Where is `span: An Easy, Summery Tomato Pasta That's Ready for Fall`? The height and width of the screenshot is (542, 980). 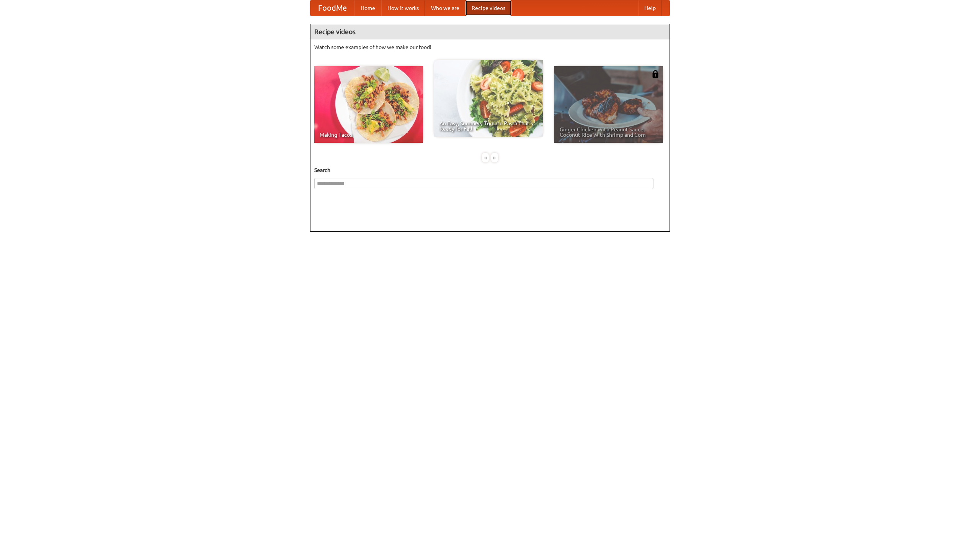 span: An Easy, Summery Tomato Pasta That's Ready for Fall is located at coordinates (488, 126).